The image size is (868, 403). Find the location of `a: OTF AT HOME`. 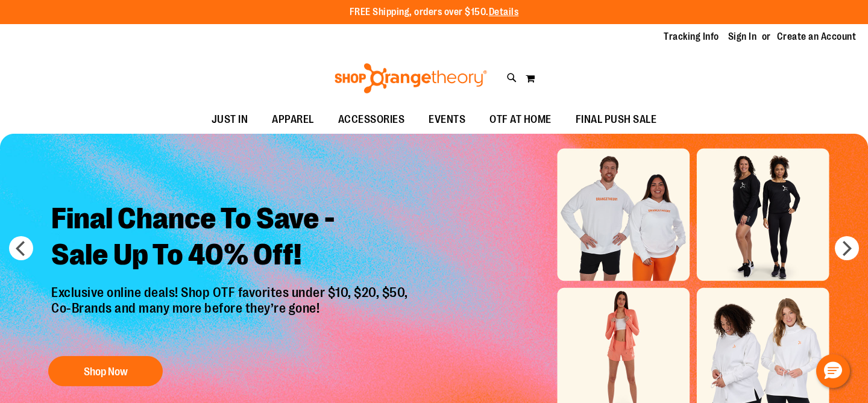

a: OTF AT HOME is located at coordinates (520, 120).